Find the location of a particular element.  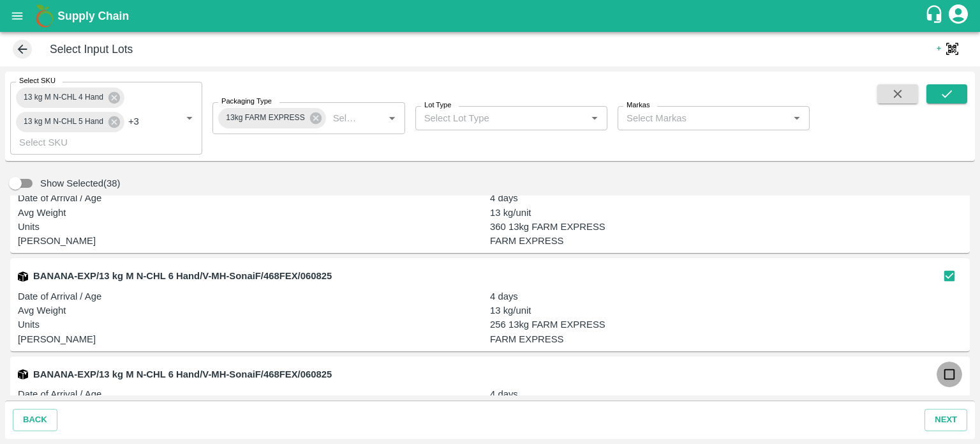

span: 13kg FARM EXPRESS is located at coordinates (265, 117).